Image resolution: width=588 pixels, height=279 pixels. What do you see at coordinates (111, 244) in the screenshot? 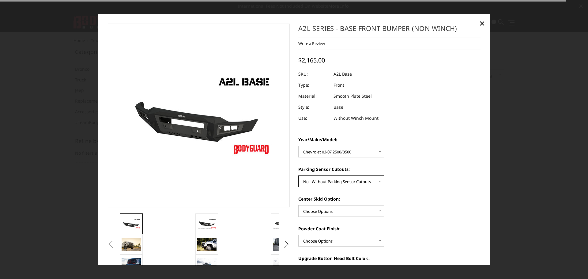
I see `button: Previous` at bounding box center [111, 244].